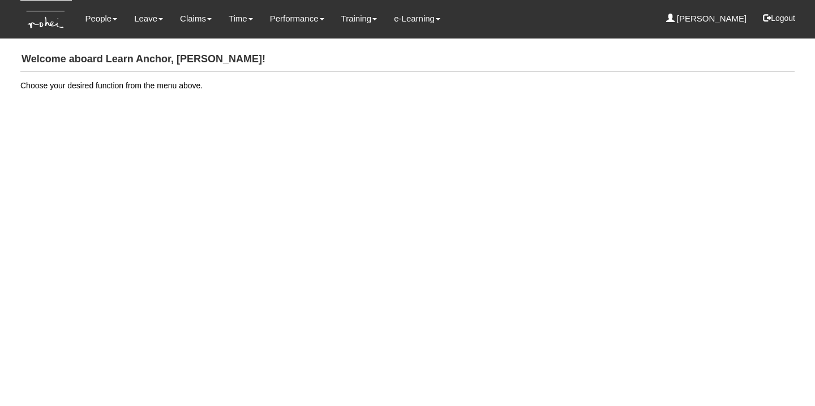 The height and width of the screenshot is (406, 815). Describe the element at coordinates (101, 19) in the screenshot. I see `a: People` at that location.